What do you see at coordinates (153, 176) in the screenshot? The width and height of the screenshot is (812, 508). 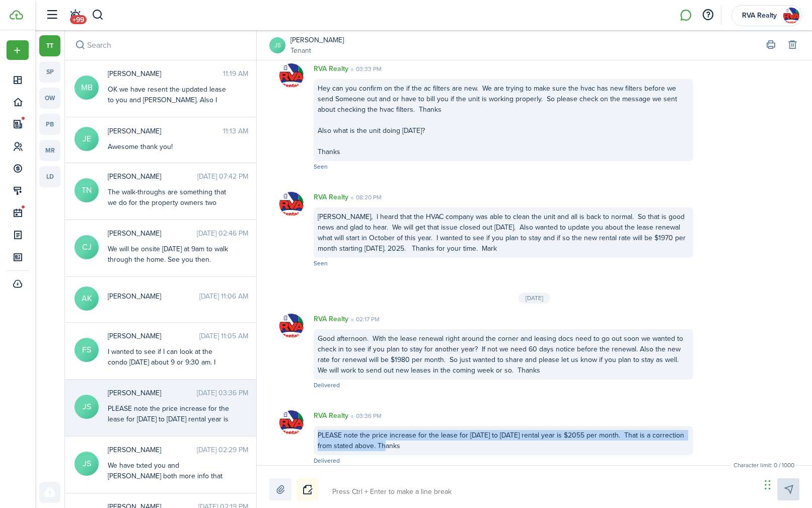 I see `span: Tamer Nofal` at bounding box center [153, 176].